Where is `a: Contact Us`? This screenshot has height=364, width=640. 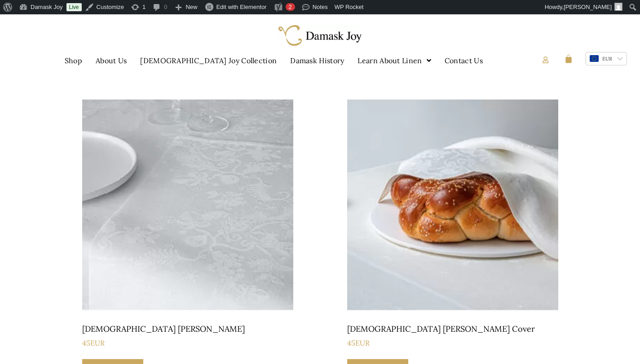 a: Contact Us is located at coordinates (463, 61).